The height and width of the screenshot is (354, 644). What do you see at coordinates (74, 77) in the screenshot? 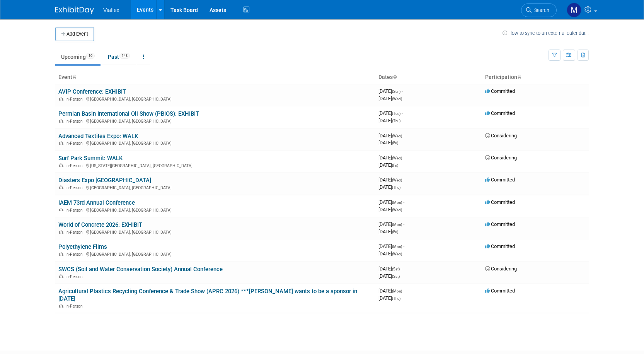
I see `a: Sort by Event Name` at bounding box center [74, 77].